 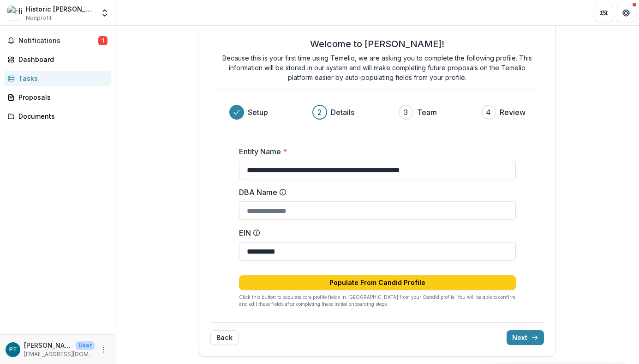 What do you see at coordinates (58, 116) in the screenshot?
I see `a: Documents` at bounding box center [58, 116].